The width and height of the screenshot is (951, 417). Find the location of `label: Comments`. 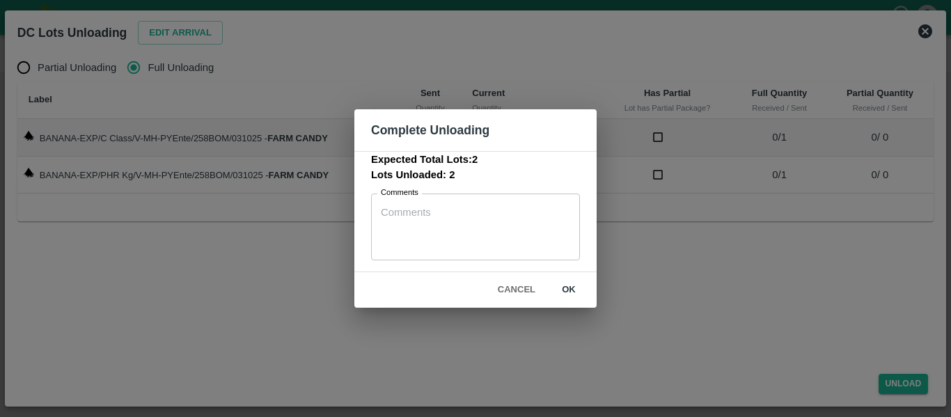

label: Comments is located at coordinates (400, 193).